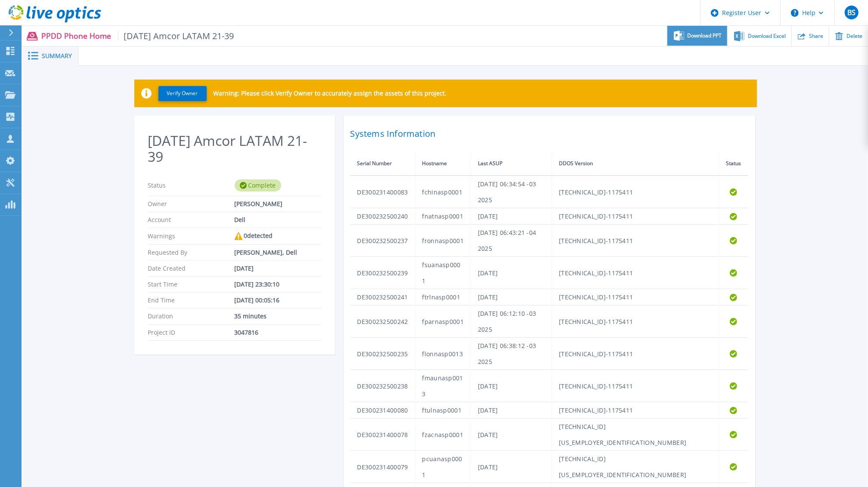  What do you see at coordinates (383, 192) in the screenshot?
I see `td: DE300231400083` at bounding box center [383, 192].